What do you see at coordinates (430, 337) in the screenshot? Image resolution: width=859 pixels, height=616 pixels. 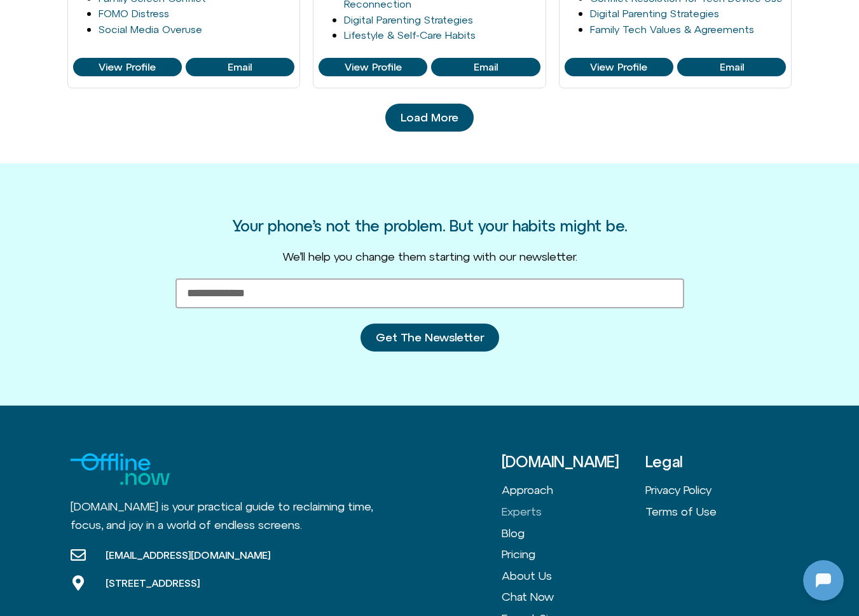 I see `button: Get The Newsletter` at bounding box center [430, 337].